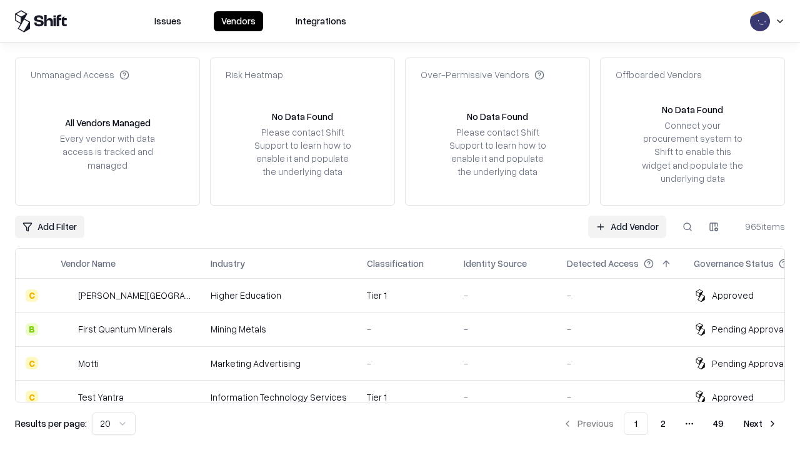 The height and width of the screenshot is (450, 800). What do you see at coordinates (67, 296) in the screenshot?
I see `img: Reichman University` at bounding box center [67, 296].